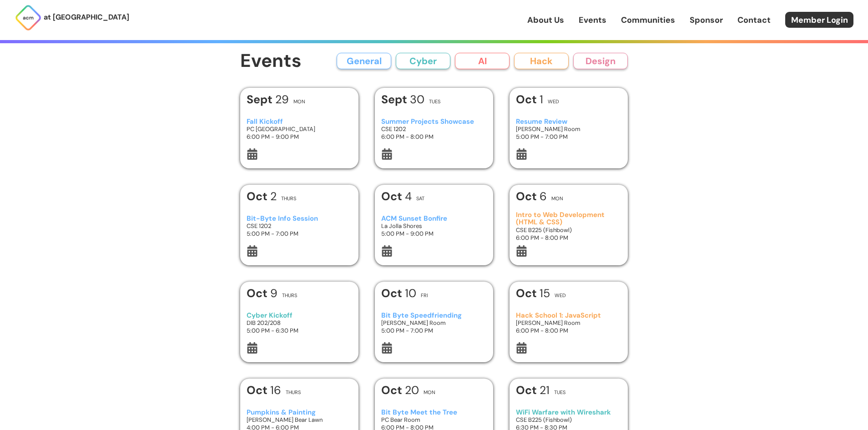 The height and width of the screenshot is (430, 868). Describe the element at coordinates (400, 390) in the screenshot. I see `h1: 20` at that location.